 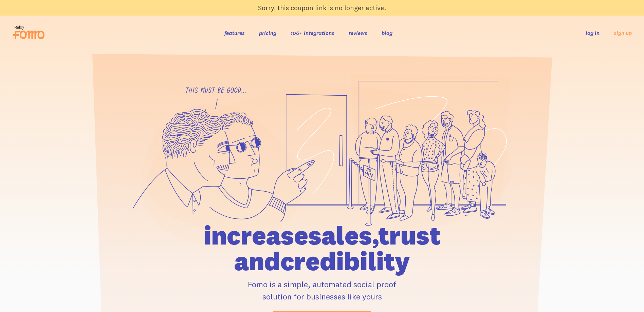 What do you see at coordinates (267, 33) in the screenshot?
I see `a: pricing` at bounding box center [267, 33].